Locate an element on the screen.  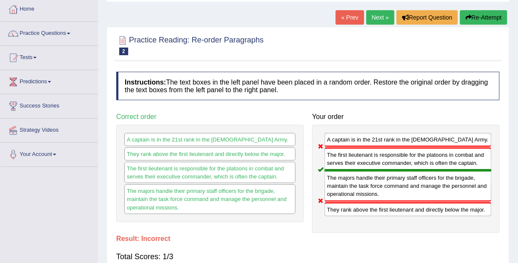
button: Report Question is located at coordinates (427, 17).